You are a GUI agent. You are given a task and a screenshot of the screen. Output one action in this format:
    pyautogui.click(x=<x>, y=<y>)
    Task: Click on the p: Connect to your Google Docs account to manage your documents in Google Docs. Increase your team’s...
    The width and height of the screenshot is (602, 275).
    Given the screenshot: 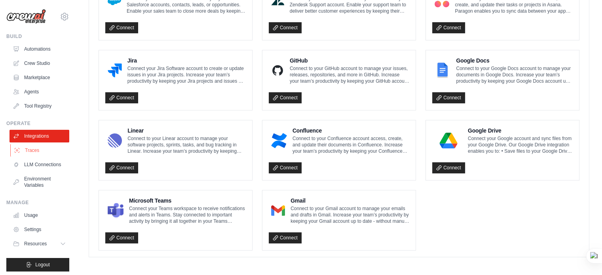 What is the action you would take?
    pyautogui.click(x=514, y=75)
    